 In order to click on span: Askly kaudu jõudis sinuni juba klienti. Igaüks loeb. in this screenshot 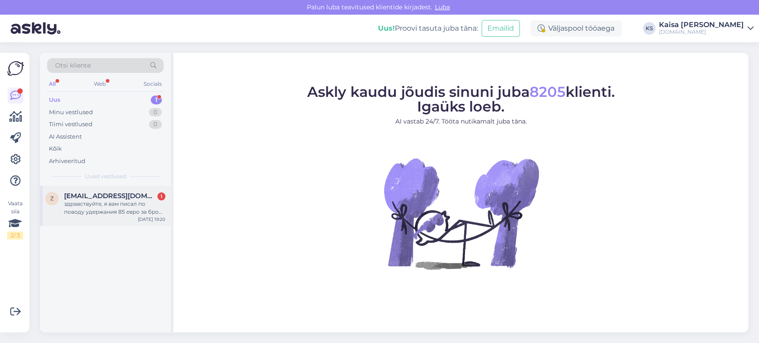, I will do `click(461, 99)`.